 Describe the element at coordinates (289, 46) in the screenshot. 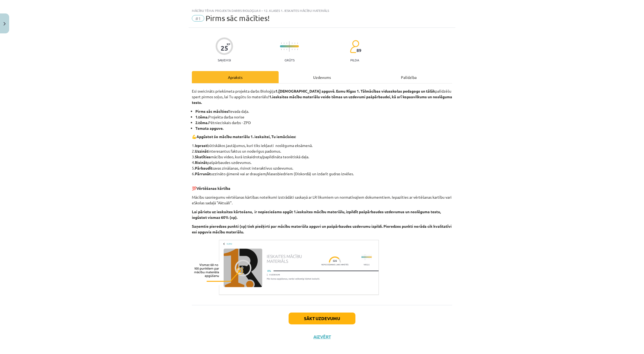

I see `img: icon-long-line-d9ea69661e0d244f92f715978eff75569469978d946b2353a9bb055b3ed8787d.svg` at that location.